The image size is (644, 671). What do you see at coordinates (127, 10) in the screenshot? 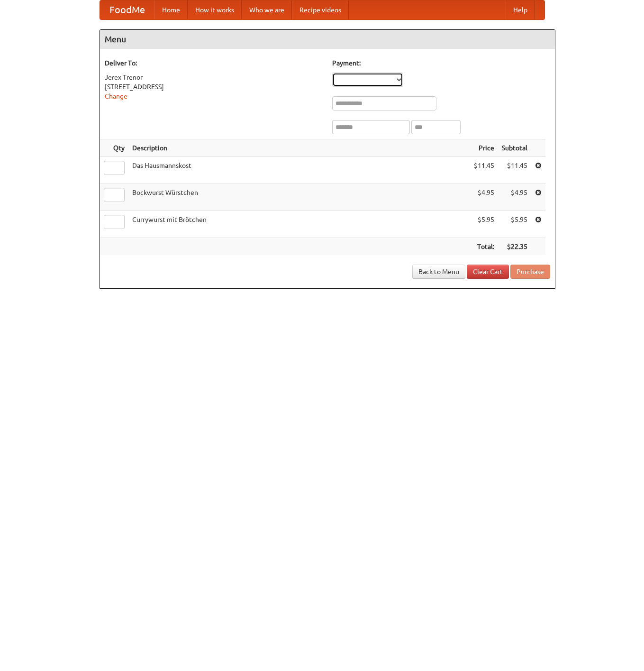
I see `a: FoodMe` at bounding box center [127, 10].